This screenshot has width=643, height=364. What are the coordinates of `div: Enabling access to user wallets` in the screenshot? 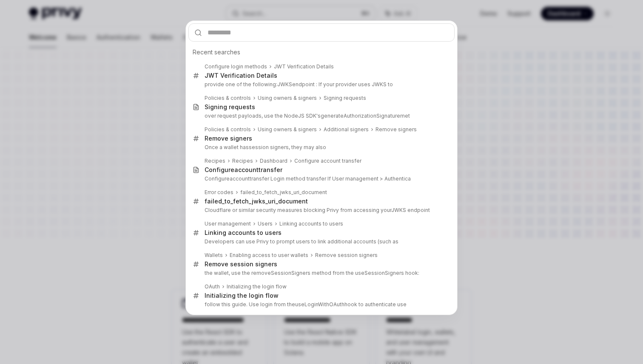 It's located at (268, 255).